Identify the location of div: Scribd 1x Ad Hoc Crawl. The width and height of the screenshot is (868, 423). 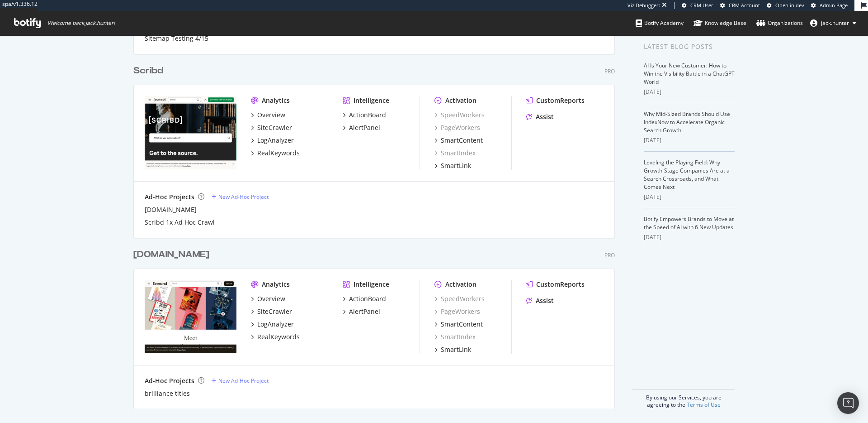
(179, 222).